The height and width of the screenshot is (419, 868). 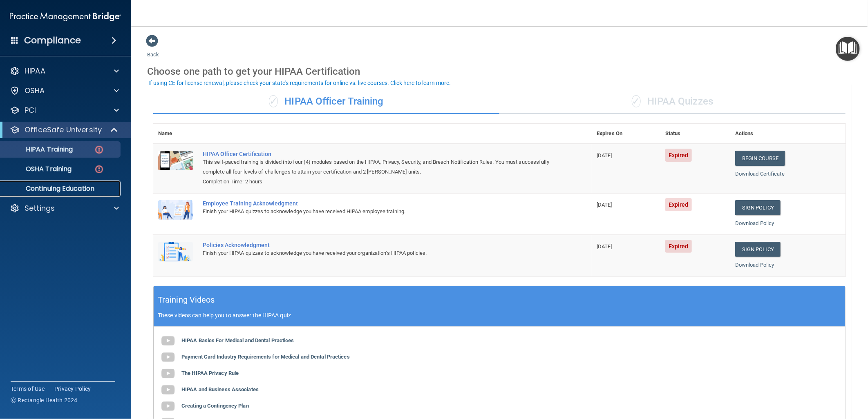 I want to click on b: HIPAA Basics For Medical and Dental Practices, so click(x=238, y=340).